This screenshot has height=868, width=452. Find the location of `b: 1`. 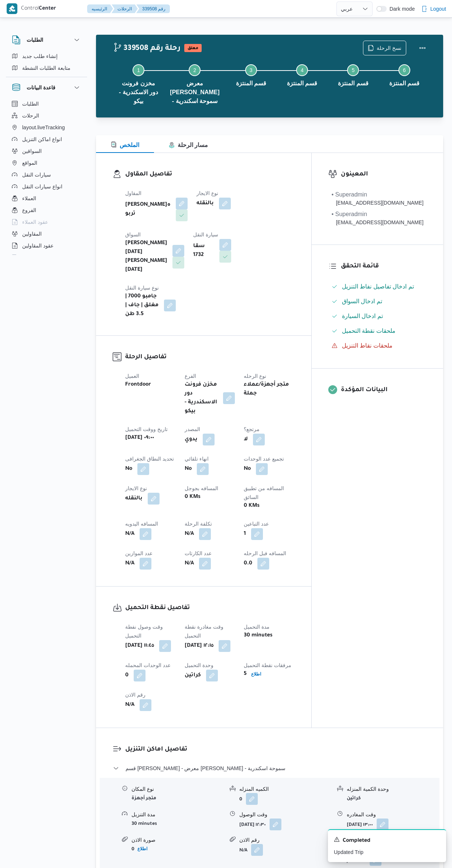

b: 1 is located at coordinates (245, 534).